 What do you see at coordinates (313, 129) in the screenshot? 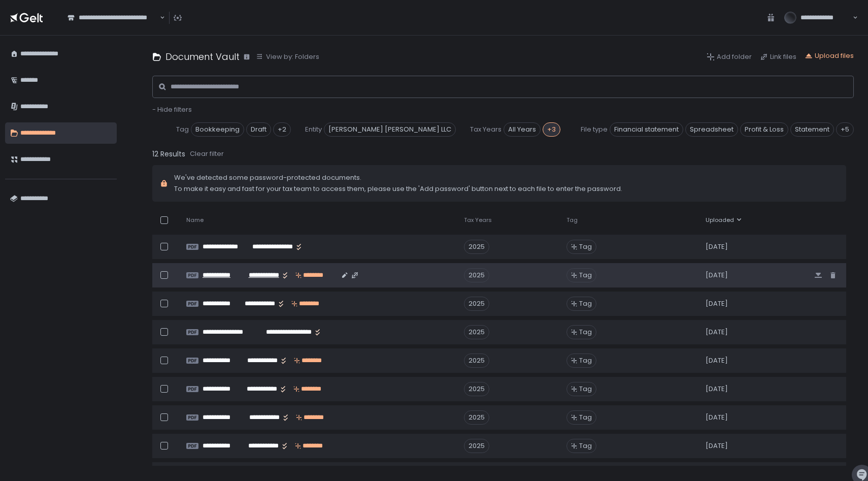
I see `span: Entity` at bounding box center [313, 129].